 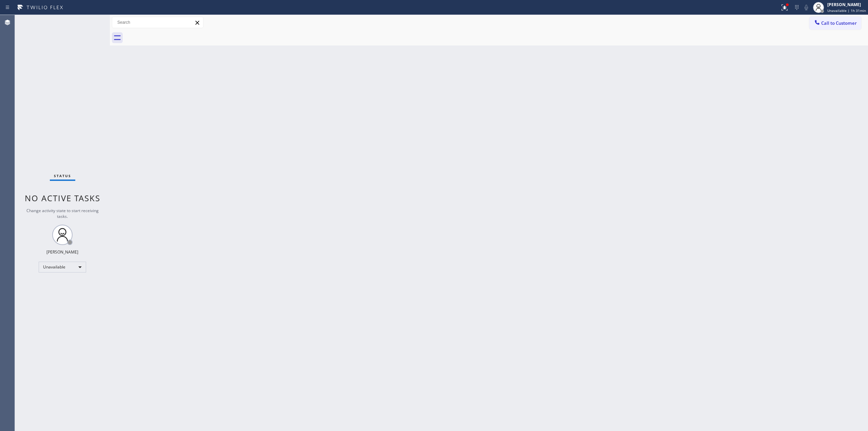 I want to click on input: Search, so click(x=158, y=22).